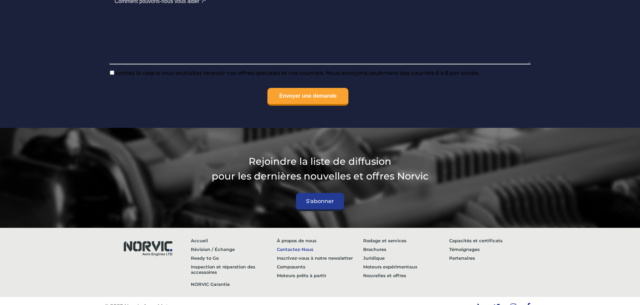 The height and width of the screenshot is (305, 640). I want to click on img: Logo de Norvic Aero Engines, so click(147, 248).